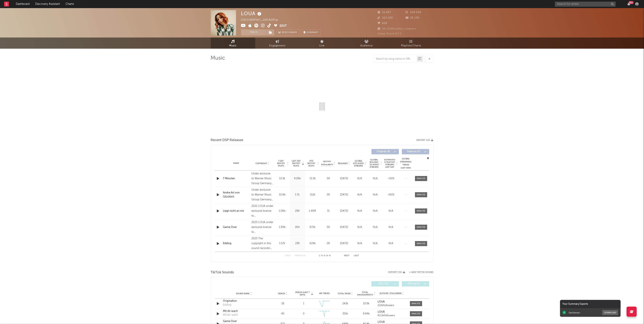 Image resolution: width=644 pixels, height=324 pixels. What do you see at coordinates (282, 243) in the screenshot?
I see `div: 1.57k` at bounding box center [282, 243].